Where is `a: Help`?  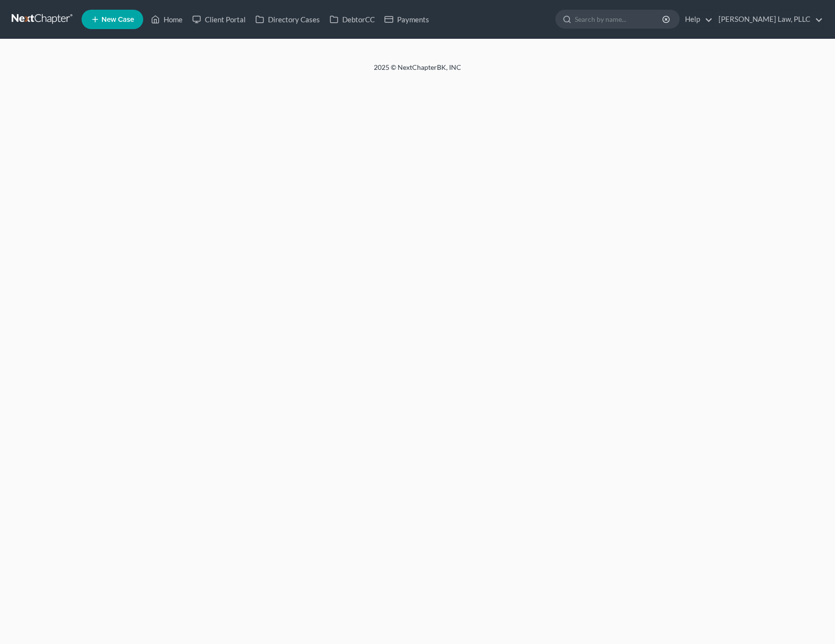 a: Help is located at coordinates (696, 19).